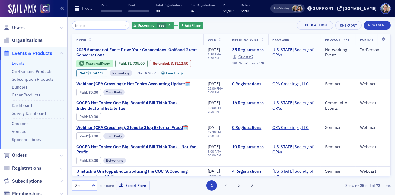 Image resolution: width=395 pixels, height=195 pixels. What do you see at coordinates (248, 103) in the screenshot?
I see `a: 16 Registrations` at bounding box center [248, 103].